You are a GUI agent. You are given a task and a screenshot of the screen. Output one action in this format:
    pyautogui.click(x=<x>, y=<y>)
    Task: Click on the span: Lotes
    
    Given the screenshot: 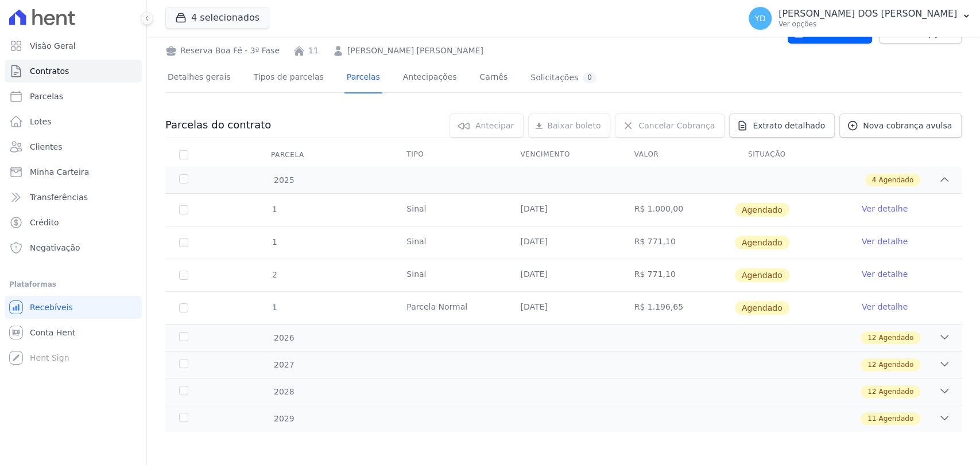 What is the action you would take?
    pyautogui.click(x=41, y=122)
    